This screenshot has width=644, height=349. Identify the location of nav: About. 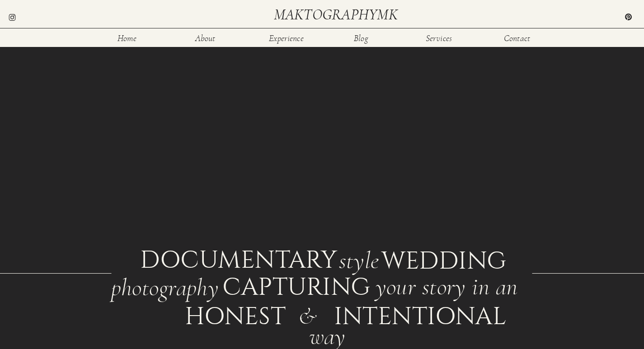
(205, 37).